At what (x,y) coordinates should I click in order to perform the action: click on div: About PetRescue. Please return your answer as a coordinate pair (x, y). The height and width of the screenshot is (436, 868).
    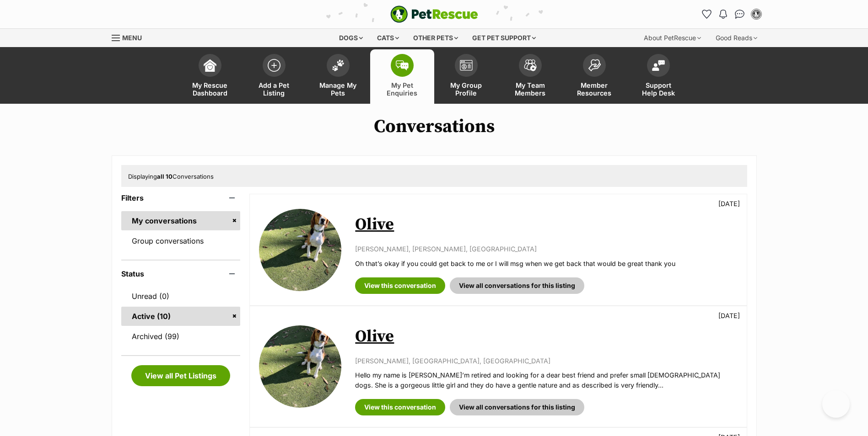
    Looking at the image, I should click on (672, 38).